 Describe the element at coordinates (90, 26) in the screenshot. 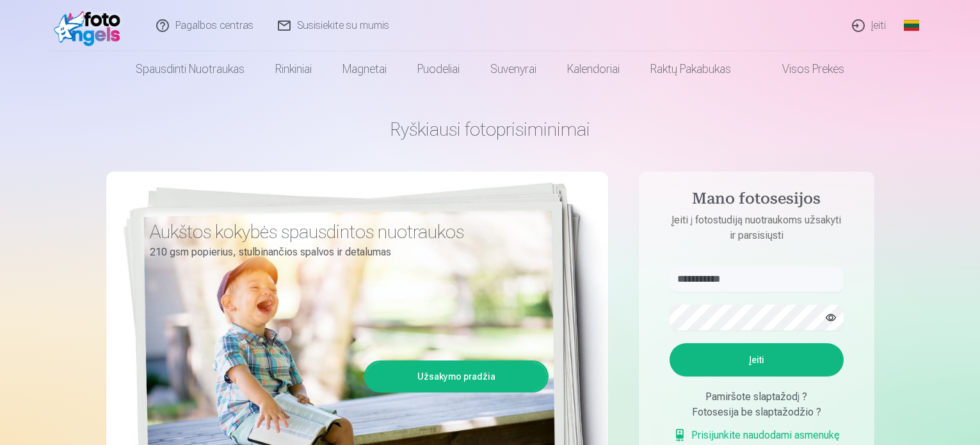

I see `img: /fa2` at that location.